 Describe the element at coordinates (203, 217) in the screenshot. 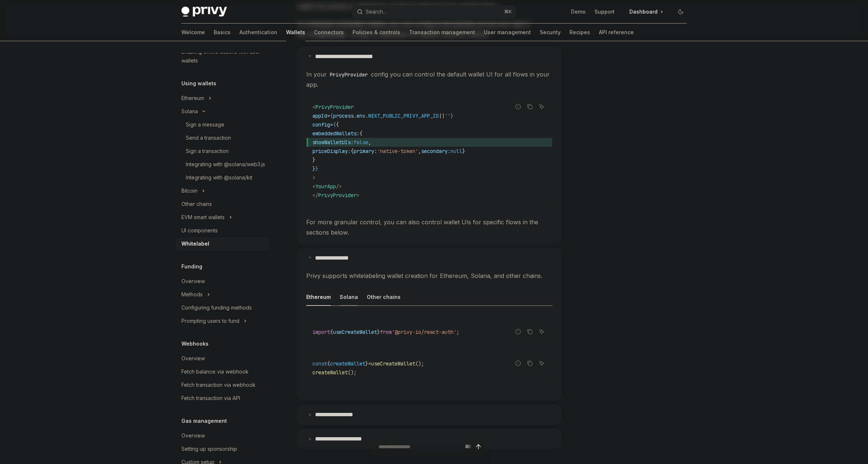

I see `div: EVM smart wallets` at that location.